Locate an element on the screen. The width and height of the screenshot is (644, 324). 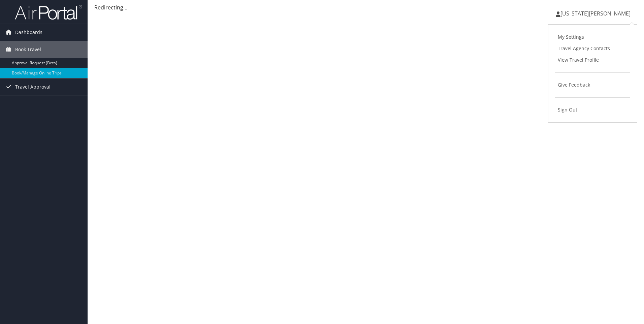
a: Sign Out is located at coordinates (592, 110).